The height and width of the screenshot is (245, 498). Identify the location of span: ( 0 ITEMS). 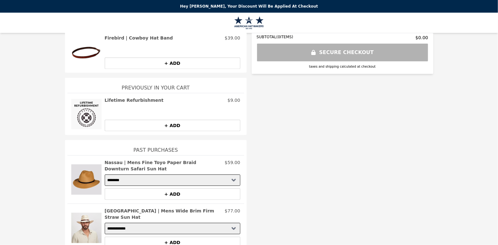
(285, 37).